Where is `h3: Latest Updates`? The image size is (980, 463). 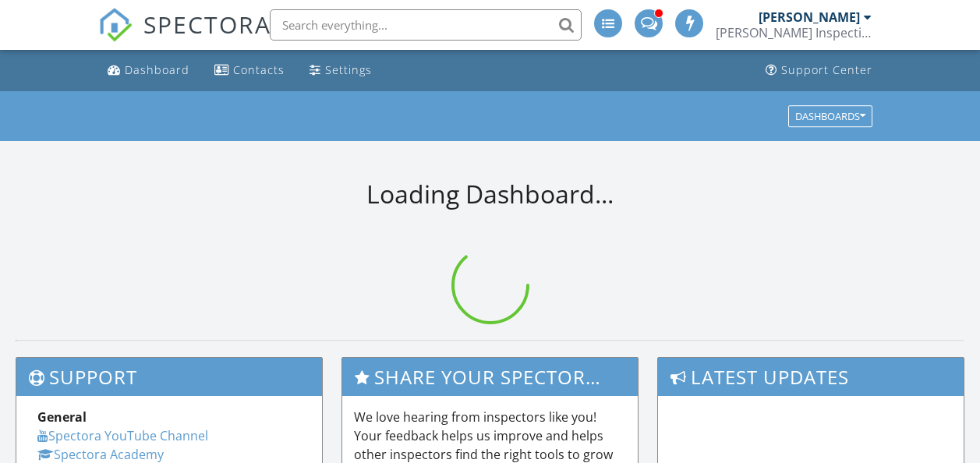 h3: Latest Updates is located at coordinates (811, 377).